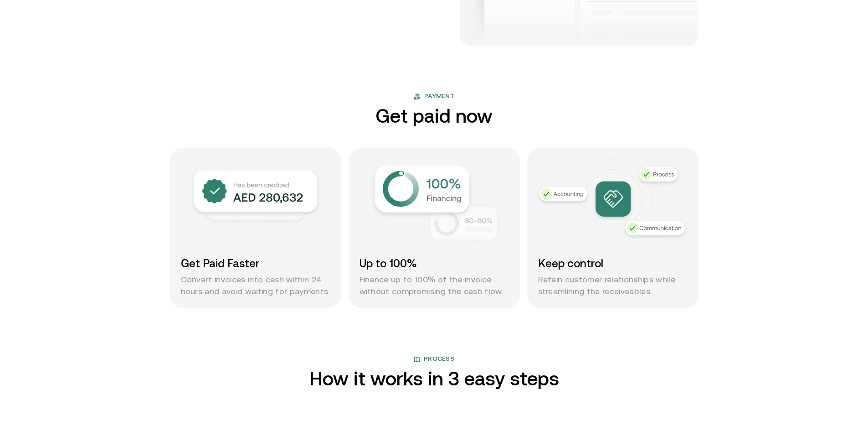  I want to click on h3: Up to 100%, so click(434, 264).